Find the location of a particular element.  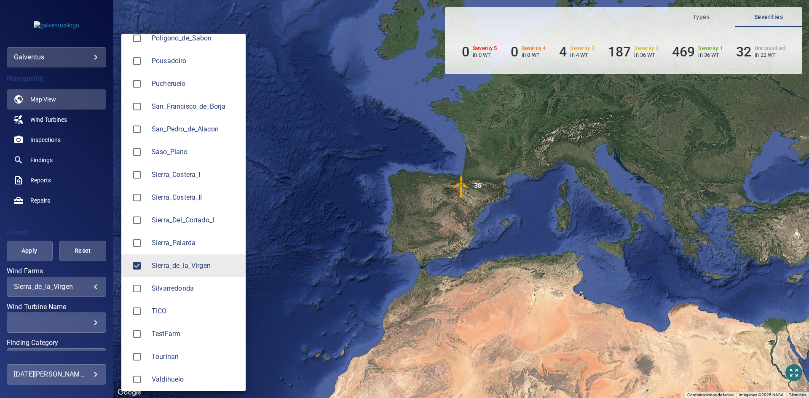

div: Wind Farms Pucheruelo is located at coordinates (195, 84).